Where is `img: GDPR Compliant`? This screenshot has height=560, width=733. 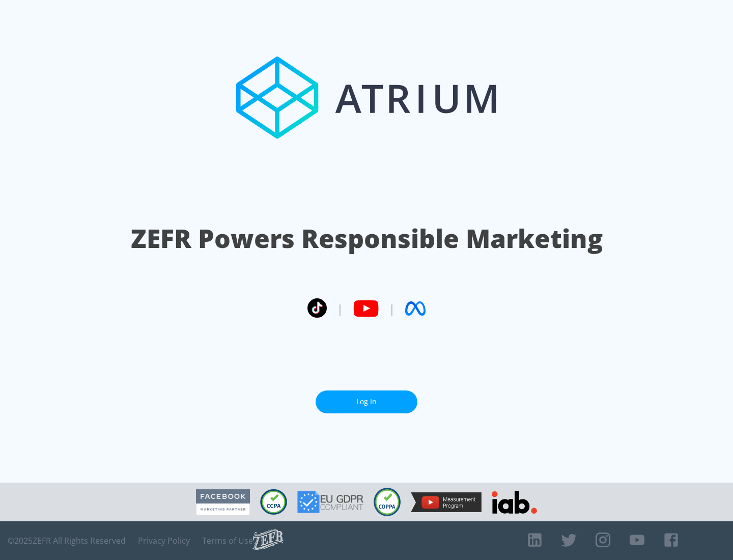
img: GDPR Compliant is located at coordinates (330, 502).